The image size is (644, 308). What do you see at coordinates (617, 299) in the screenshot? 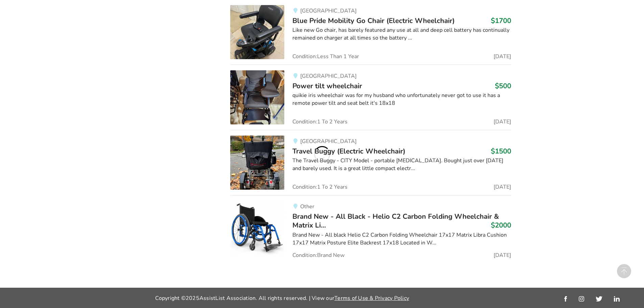
I see `img: linkedin_link` at bounding box center [617, 299].